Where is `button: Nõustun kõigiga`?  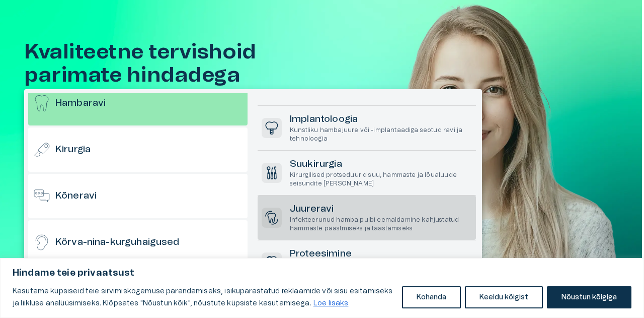
button: Nõustun kõigiga is located at coordinates (590, 297).